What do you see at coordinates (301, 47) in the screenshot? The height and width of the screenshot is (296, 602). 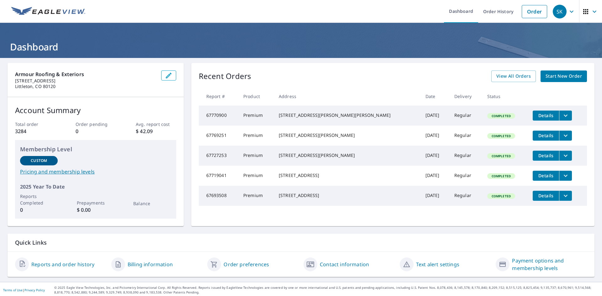 I see `h1: Dashboard` at bounding box center [301, 47].